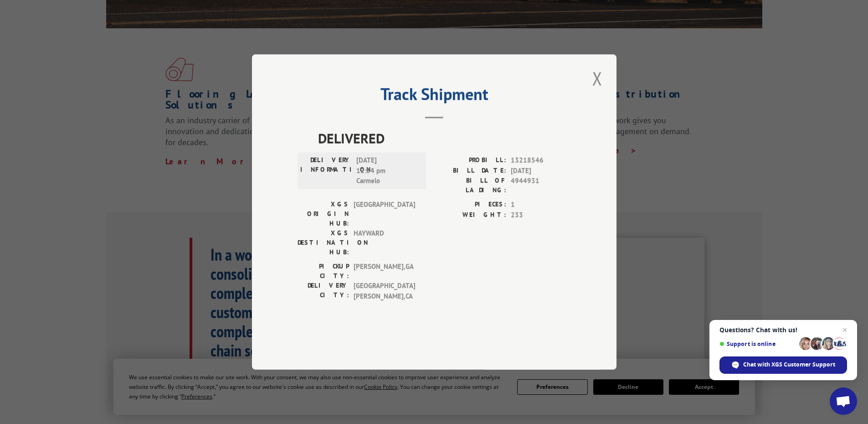 This screenshot has width=868, height=424. What do you see at coordinates (541, 204) in the screenshot?
I see `span: 1` at bounding box center [541, 204].